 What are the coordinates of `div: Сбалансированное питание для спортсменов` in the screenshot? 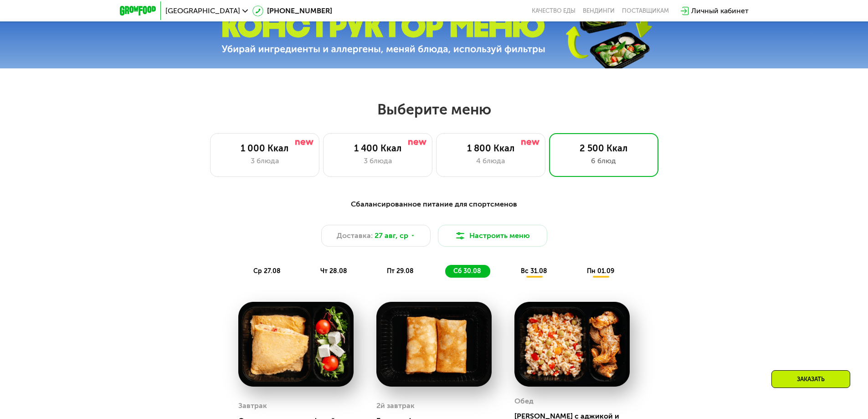 It's located at (434, 205).